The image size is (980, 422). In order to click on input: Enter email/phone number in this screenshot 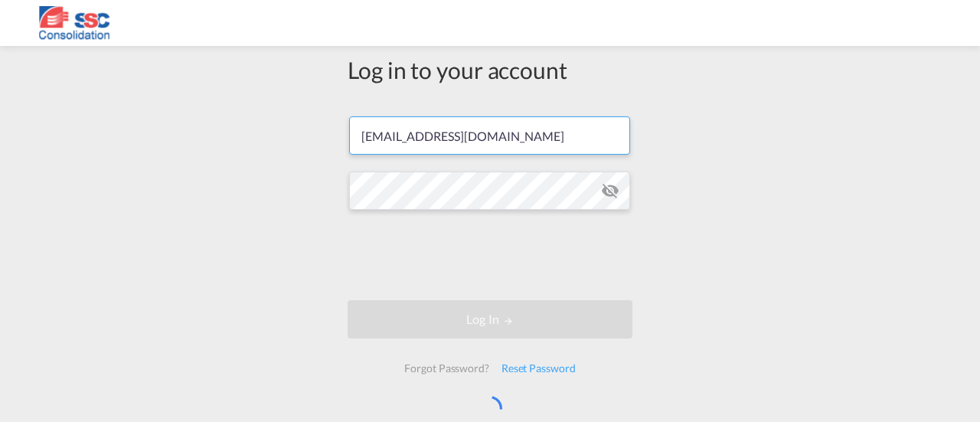, I will do `click(489, 136)`.